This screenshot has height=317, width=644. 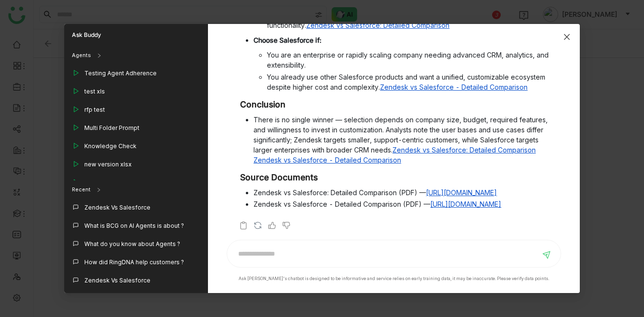 I want to click on li: You already use other Salesforce products and want a unified, customizable ecosystem despite high..., so click(x=410, y=82).